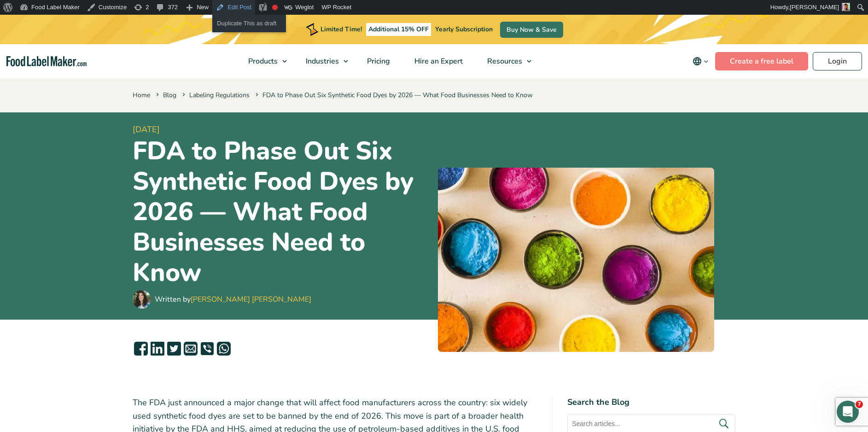 The width and height of the screenshot is (868, 432). I want to click on a: Home, so click(141, 95).